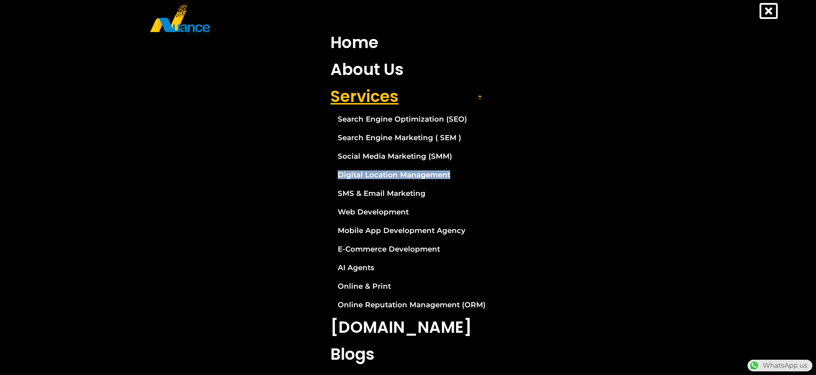 Image resolution: width=816 pixels, height=375 pixels. What do you see at coordinates (408, 230) in the screenshot?
I see `a: Mobile App Development Agency` at bounding box center [408, 230].